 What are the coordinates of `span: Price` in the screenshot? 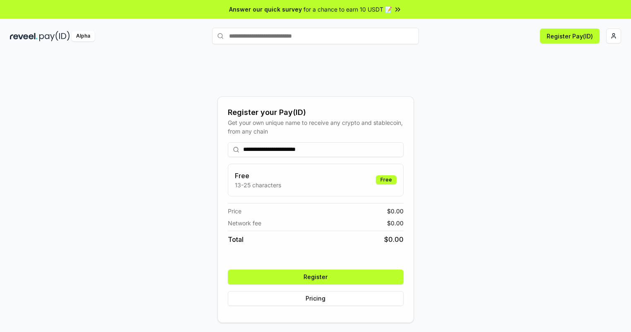 It's located at (234, 211).